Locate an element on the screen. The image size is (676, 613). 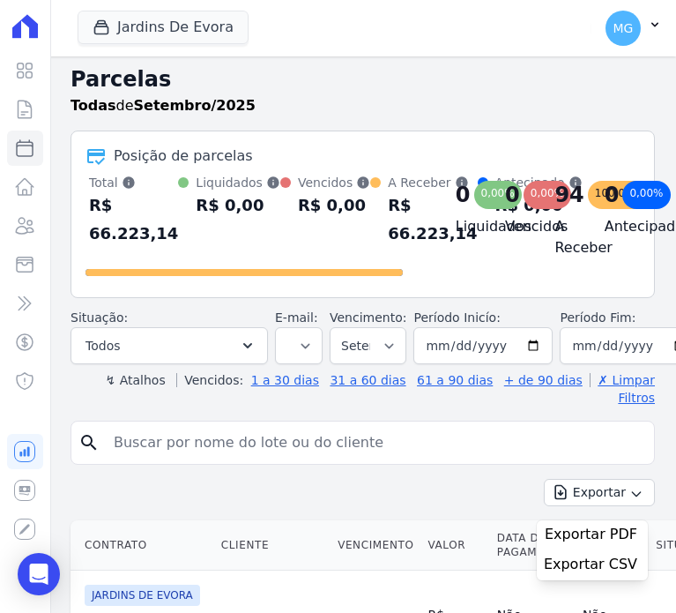
h4: Antecipado is located at coordinates (615, 226).